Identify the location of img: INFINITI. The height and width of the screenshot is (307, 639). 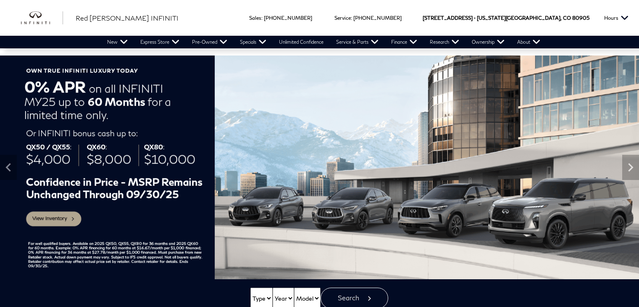
(42, 18).